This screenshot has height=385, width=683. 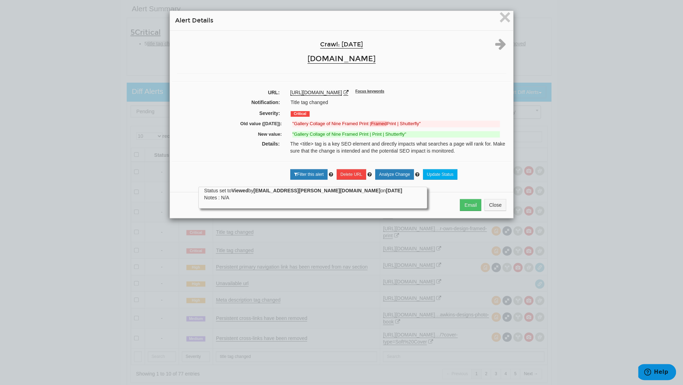 I want to click on strong: Viewed, so click(x=240, y=190).